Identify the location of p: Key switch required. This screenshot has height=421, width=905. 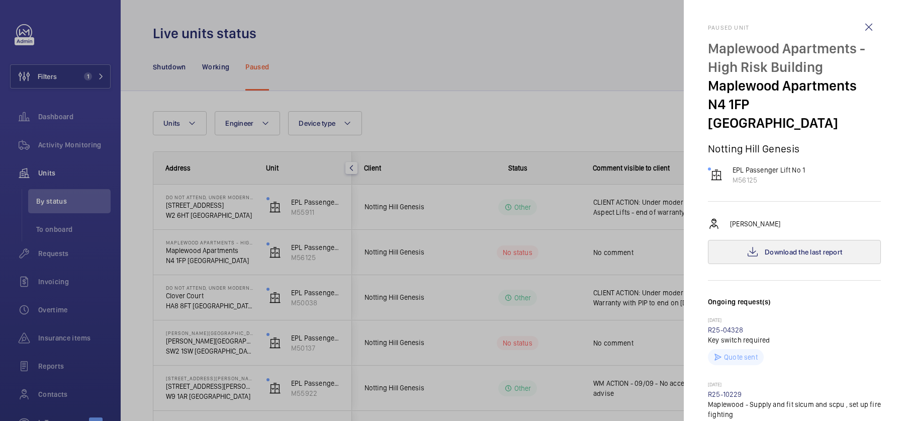
(794, 340).